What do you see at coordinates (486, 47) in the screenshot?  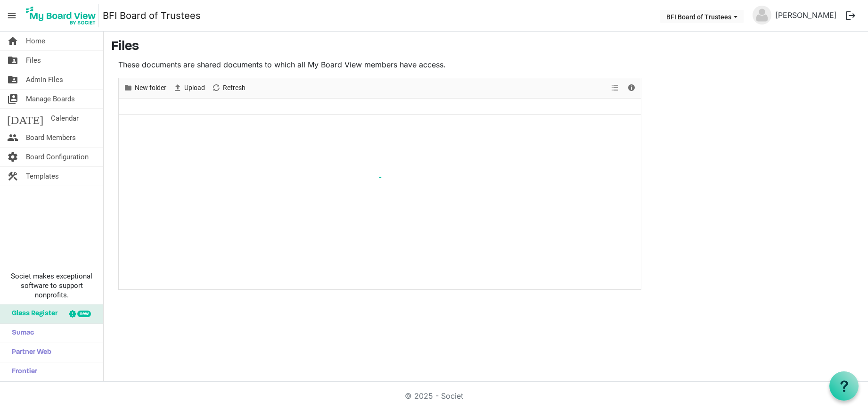 I see `h3: Files` at bounding box center [486, 47].